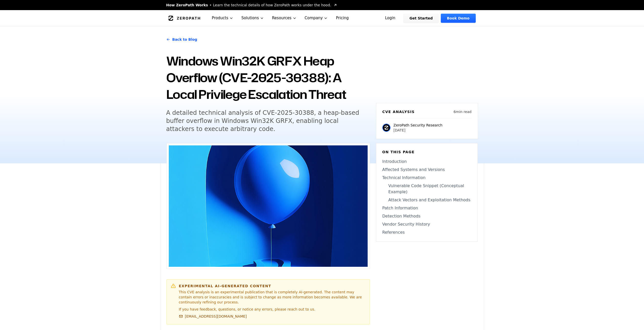 The height and width of the screenshot is (330, 644). What do you see at coordinates (462, 112) in the screenshot?
I see `p: 6 min read` at bounding box center [462, 112].